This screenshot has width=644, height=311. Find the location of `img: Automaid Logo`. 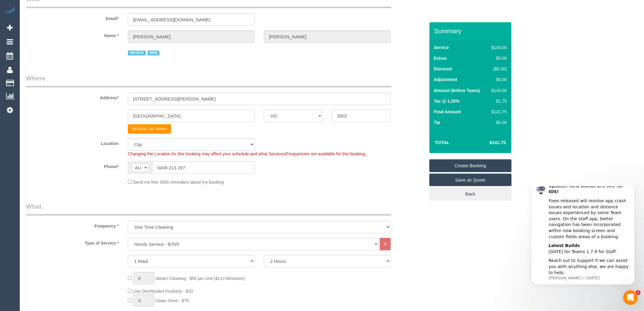

img: Automaid Logo is located at coordinates (10, 11).